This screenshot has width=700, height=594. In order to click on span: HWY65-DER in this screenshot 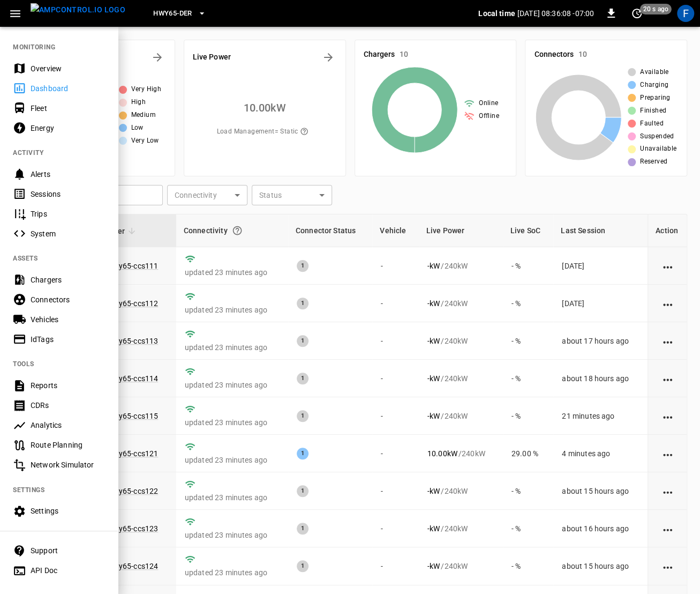, I will do `click(173, 13)`.